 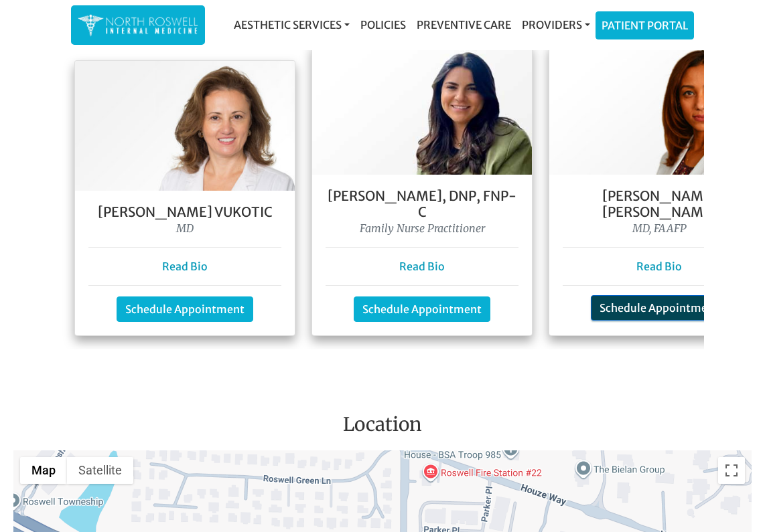 I want to click on a: Providers, so click(x=556, y=25).